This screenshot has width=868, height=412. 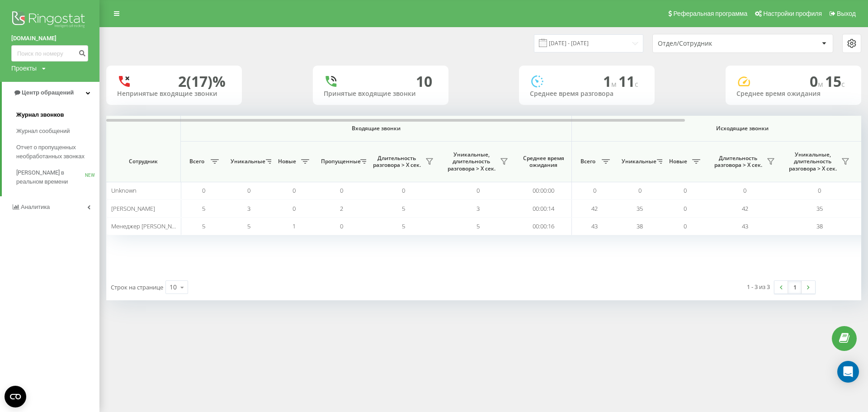 I want to click on a: Журнал сообщений, so click(x=58, y=131).